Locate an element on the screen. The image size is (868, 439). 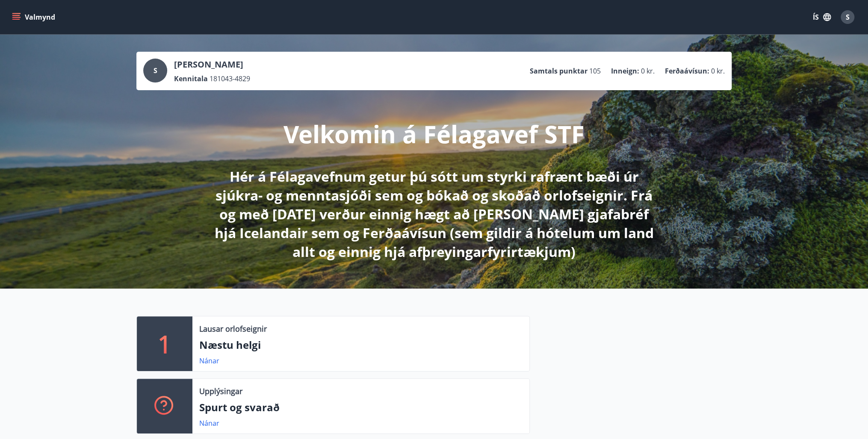
p: Hér á Félagavefnum getur þú sótt um styrki rafrænt bæði úr sjúkra- og menntasjóði sem og bókað og... is located at coordinates (434, 214).